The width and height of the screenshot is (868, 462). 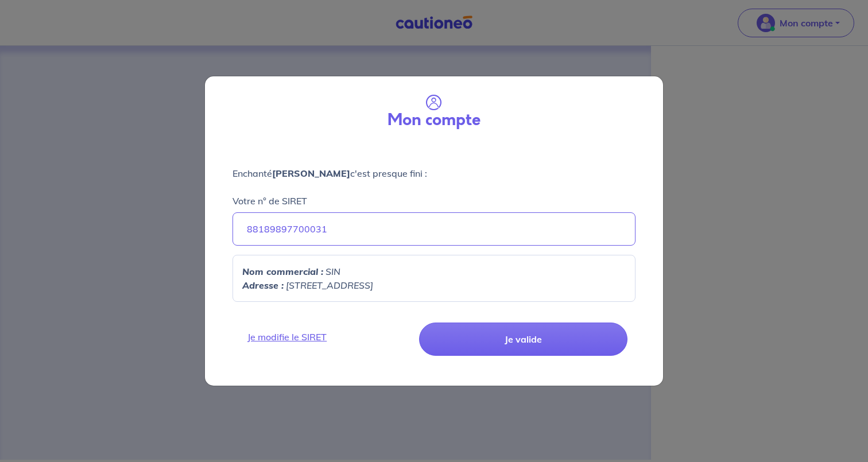 What do you see at coordinates (283, 271) in the screenshot?
I see `strong: Nom commercial :` at bounding box center [283, 271].